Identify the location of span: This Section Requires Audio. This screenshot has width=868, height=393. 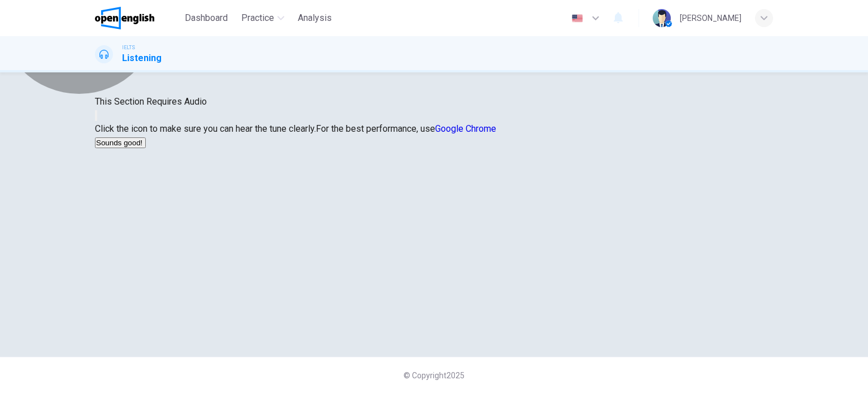
(151, 101).